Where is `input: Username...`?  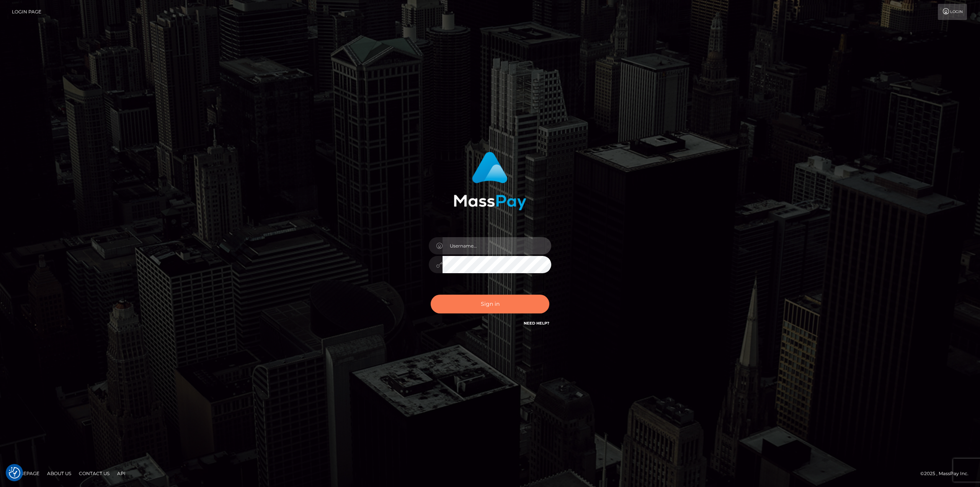 input: Username... is located at coordinates (497, 245).